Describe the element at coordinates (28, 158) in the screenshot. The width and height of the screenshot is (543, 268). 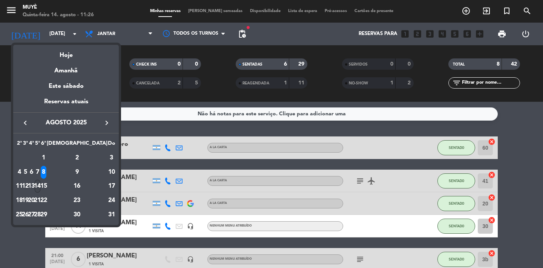
I see `td: AGO` at that location.